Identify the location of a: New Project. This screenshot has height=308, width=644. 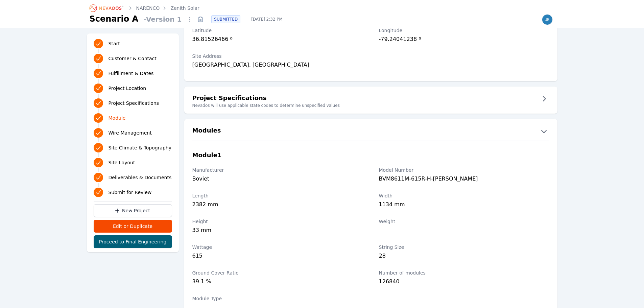
(133, 211).